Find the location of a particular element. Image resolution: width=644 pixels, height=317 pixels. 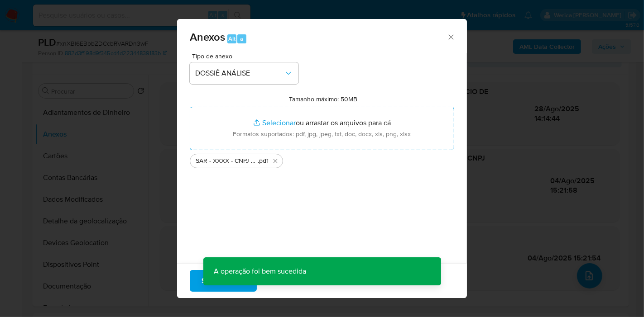

p: A operação foi bem sucedida is located at coordinates (260, 271).